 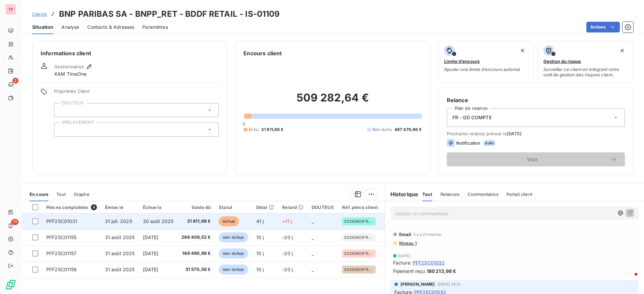 I want to click on span: 0, so click(x=244, y=124).